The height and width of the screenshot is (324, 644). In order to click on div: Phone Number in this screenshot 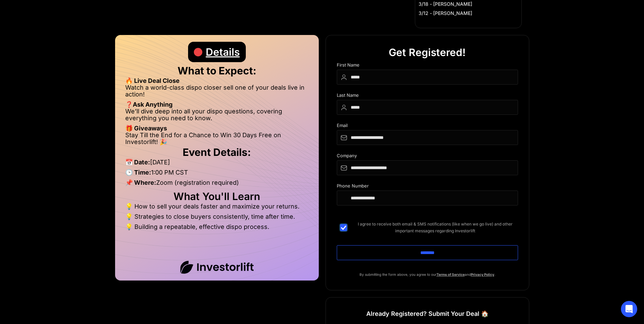, I will do `click(428, 187)`.